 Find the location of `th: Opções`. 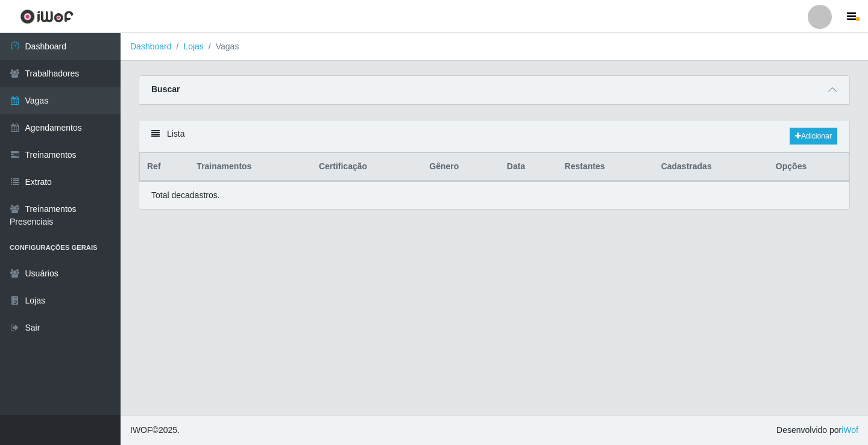

th: Opções is located at coordinates (809, 167).